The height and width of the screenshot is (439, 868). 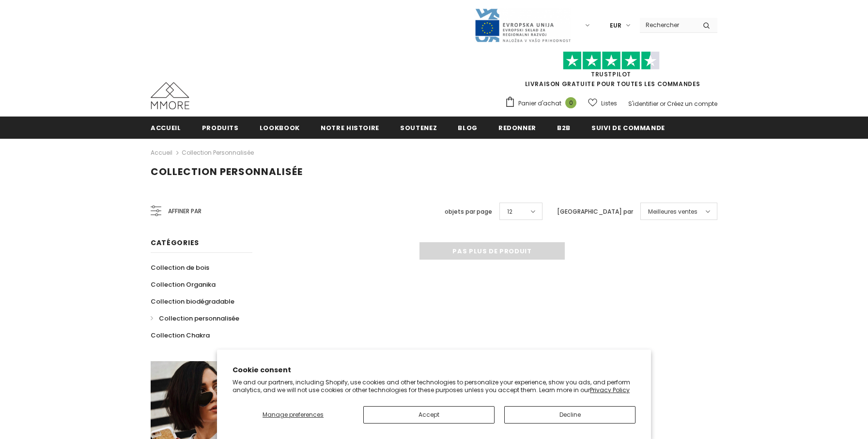 I want to click on a: Collection Organika, so click(x=183, y=284).